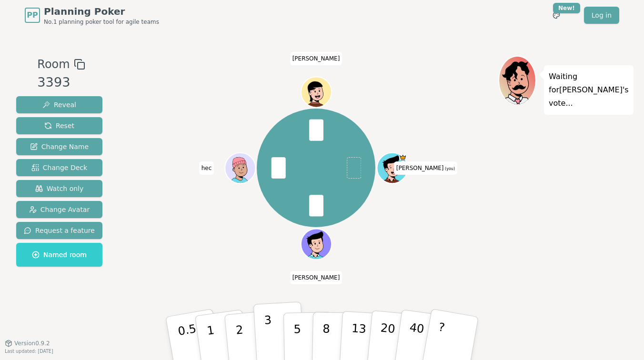 The width and height of the screenshot is (644, 360). Describe the element at coordinates (59, 255) in the screenshot. I see `span: Named room` at that location.